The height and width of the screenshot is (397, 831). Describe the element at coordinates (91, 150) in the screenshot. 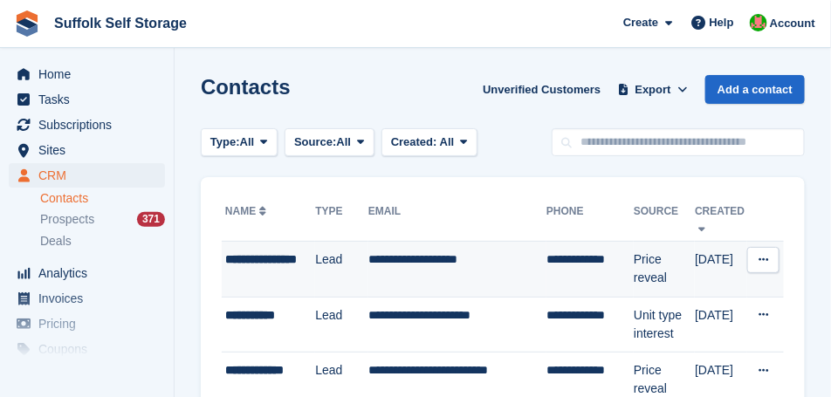

I see `span: Sites` at that location.